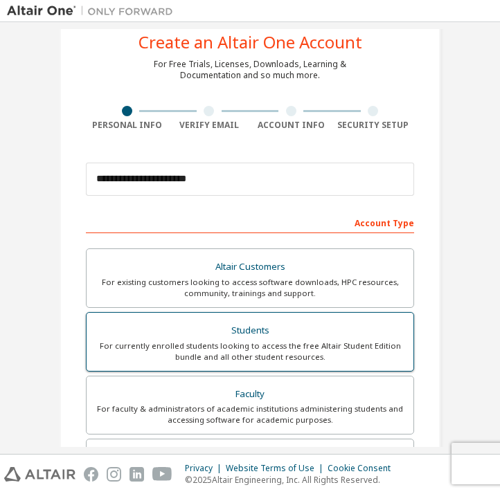 This screenshot has height=494, width=500. I want to click on div: Faculty, so click(250, 395).